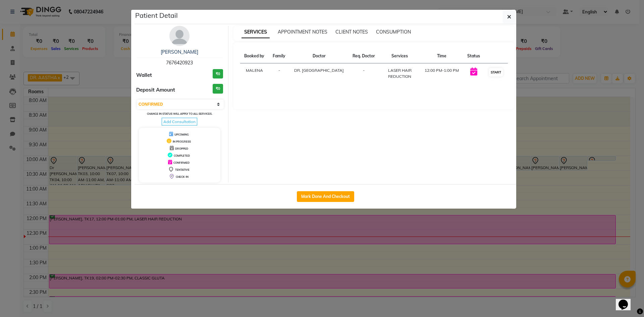 The width and height of the screenshot is (644, 317). What do you see at coordinates (442, 56) in the screenshot?
I see `th: Time` at bounding box center [442, 56].